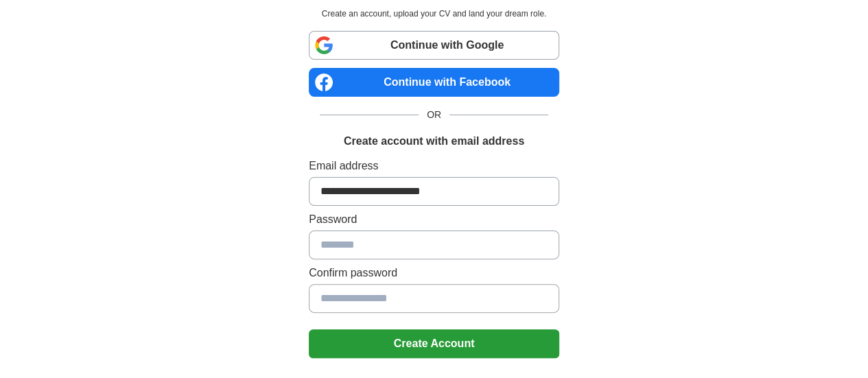 This screenshot has height=378, width=868. What do you see at coordinates (434, 166) in the screenshot?
I see `label: Email address` at bounding box center [434, 166].